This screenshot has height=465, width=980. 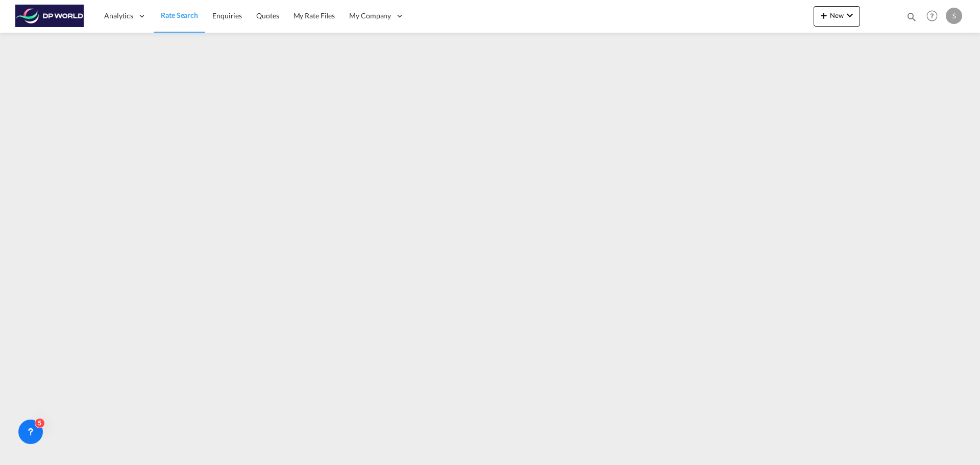 I want to click on md-icon: icon-chevron-down, so click(x=849, y=16).